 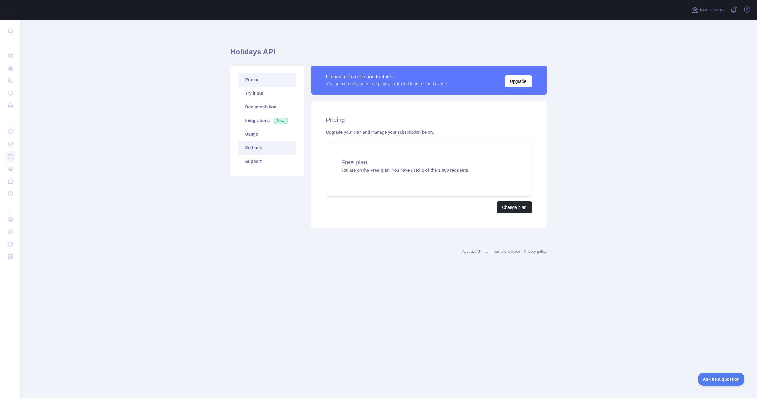 I want to click on a: Terms of service, so click(x=506, y=251).